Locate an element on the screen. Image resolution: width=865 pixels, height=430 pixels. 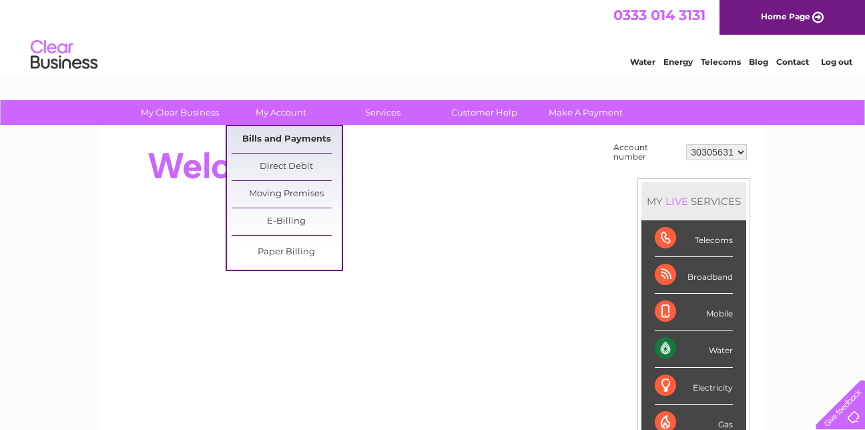
img: logo.png is located at coordinates (64, 55).